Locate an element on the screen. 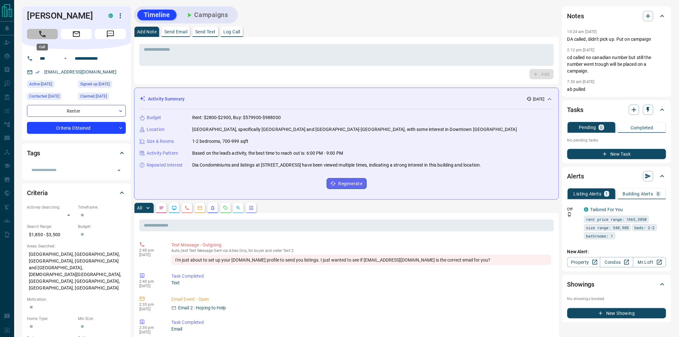 The image size is (679, 337). p: Add Note is located at coordinates (147, 32).